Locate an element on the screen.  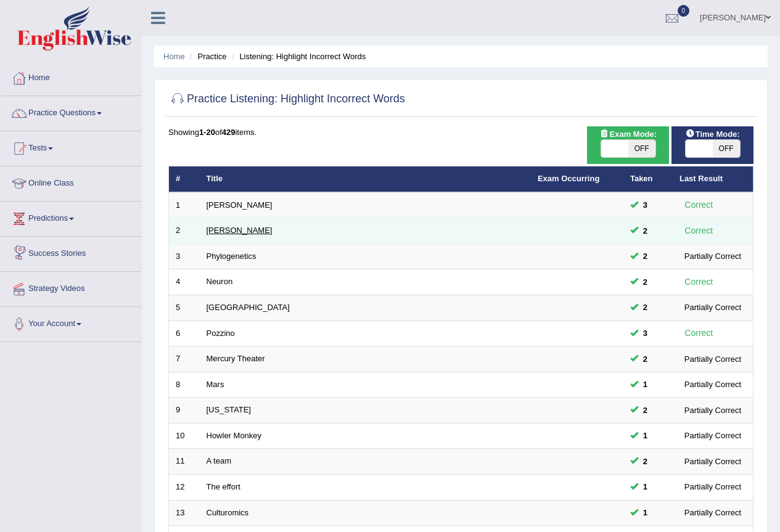
a: Phylogenetics is located at coordinates (231, 256).